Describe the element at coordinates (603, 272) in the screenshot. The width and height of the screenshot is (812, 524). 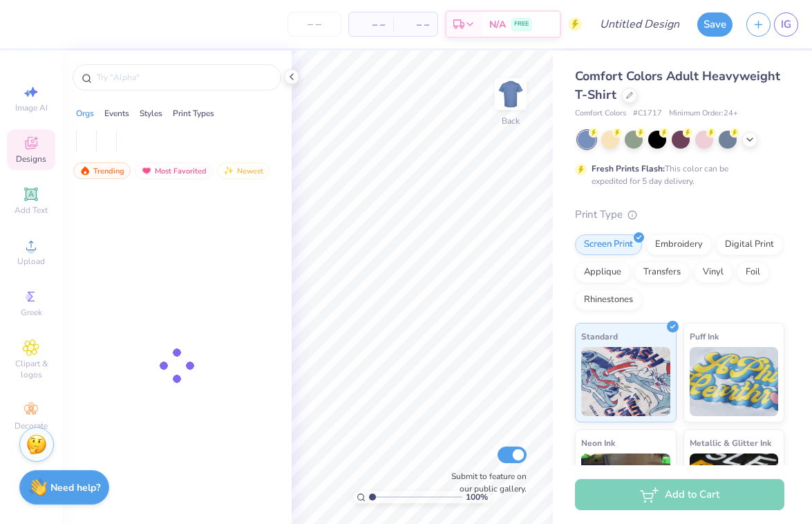
I see `div: Applique` at that location.